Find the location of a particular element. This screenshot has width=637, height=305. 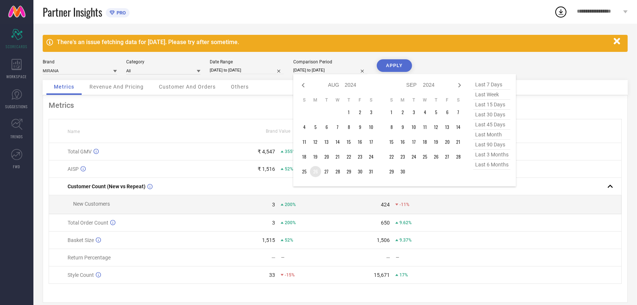

td: Tue Aug 06 2024 is located at coordinates (326, 127).